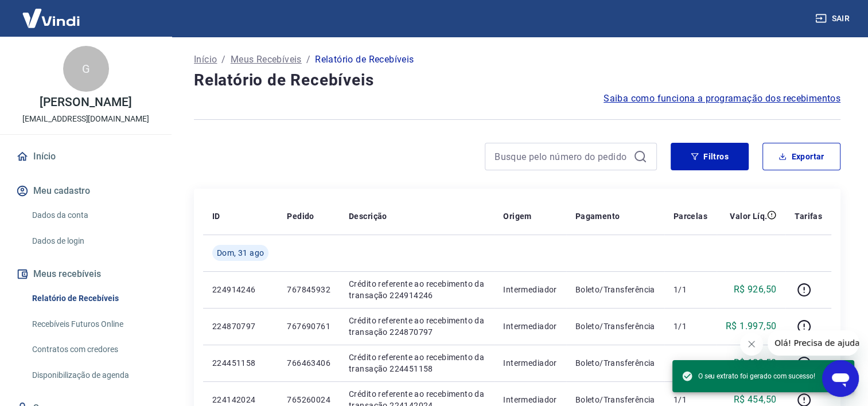  Describe the element at coordinates (722, 99) in the screenshot. I see `a: Saiba como funciona a programação dos recebimentos` at that location.